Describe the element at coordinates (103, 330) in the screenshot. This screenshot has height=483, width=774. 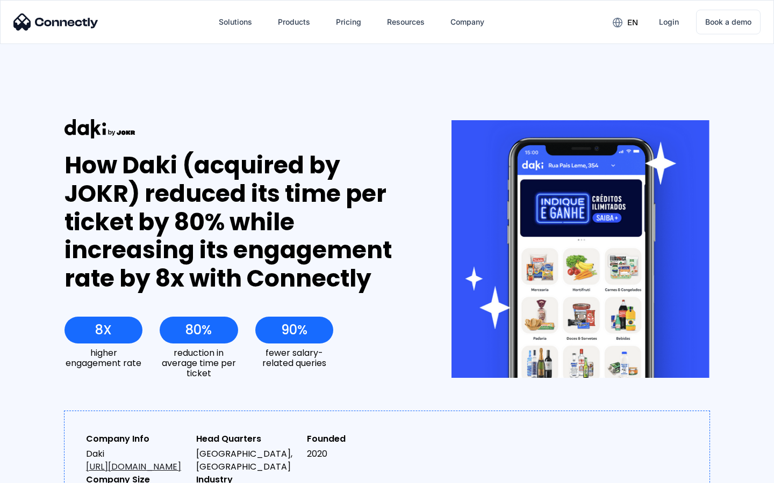
I see `div: 8X` at that location.